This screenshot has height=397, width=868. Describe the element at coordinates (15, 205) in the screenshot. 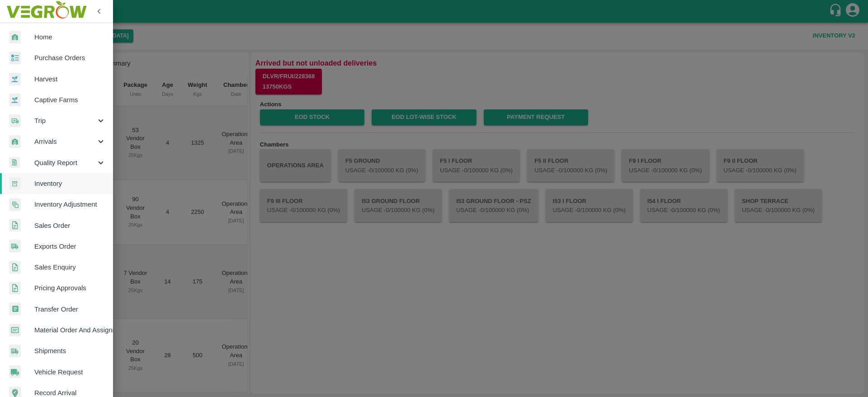

I see `img: inventory` at that location.